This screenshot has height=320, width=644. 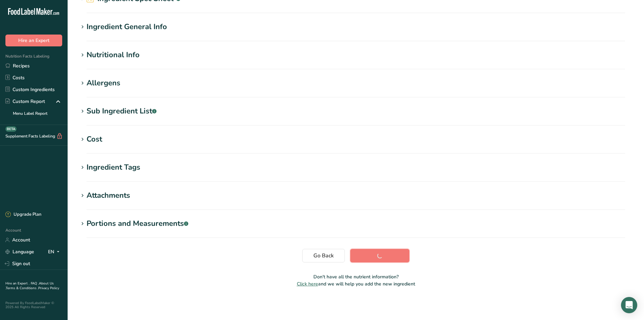 I want to click on div: Allergens, so click(x=103, y=83).